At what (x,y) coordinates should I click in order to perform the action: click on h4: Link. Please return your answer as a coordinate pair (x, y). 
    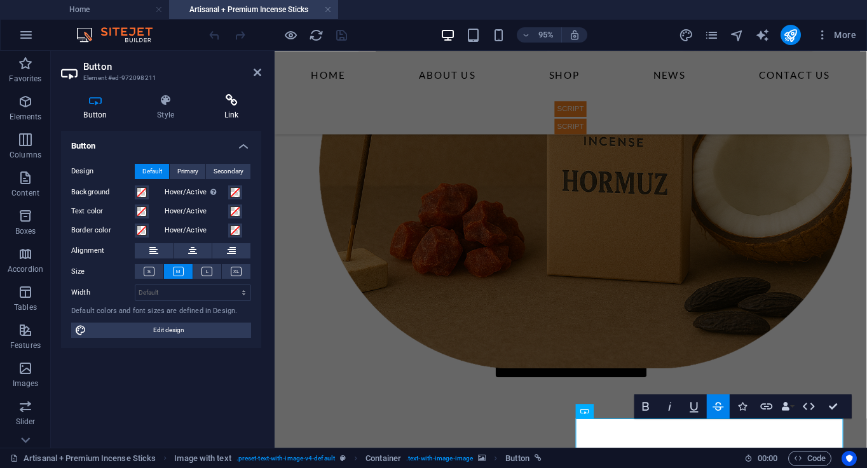
    Looking at the image, I should click on (231, 107).